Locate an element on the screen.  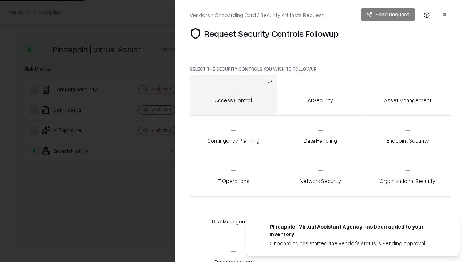
p: Request Security Controls Followup is located at coordinates (272, 34).